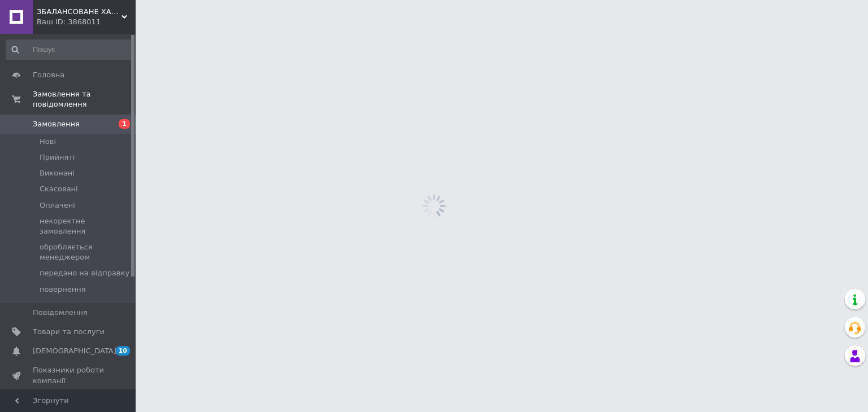  What do you see at coordinates (69, 375) in the screenshot?
I see `span: Показники роботи компанії` at bounding box center [69, 375].